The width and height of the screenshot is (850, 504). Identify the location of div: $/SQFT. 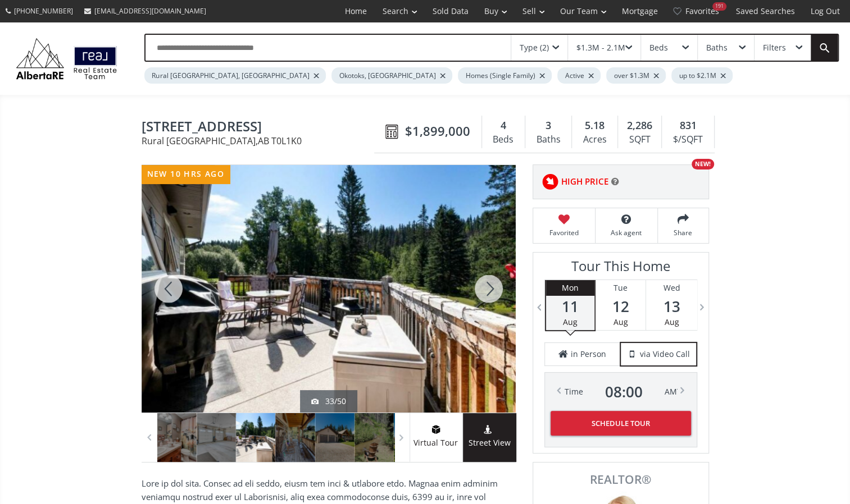
(688, 140).